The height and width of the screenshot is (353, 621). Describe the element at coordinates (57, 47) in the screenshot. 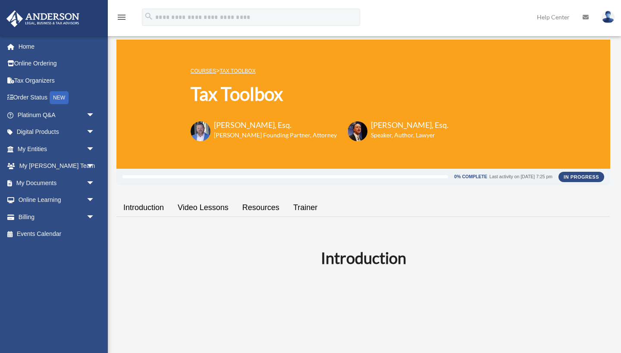

I see `a: Home` at that location.